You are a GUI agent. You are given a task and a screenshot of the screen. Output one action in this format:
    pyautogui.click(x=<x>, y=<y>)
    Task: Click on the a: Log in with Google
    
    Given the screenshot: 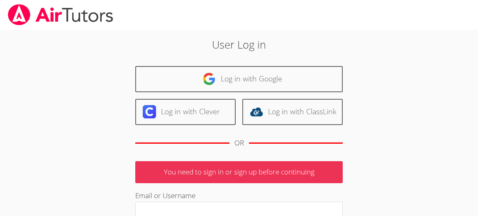 What is the action you would take?
    pyautogui.click(x=239, y=79)
    